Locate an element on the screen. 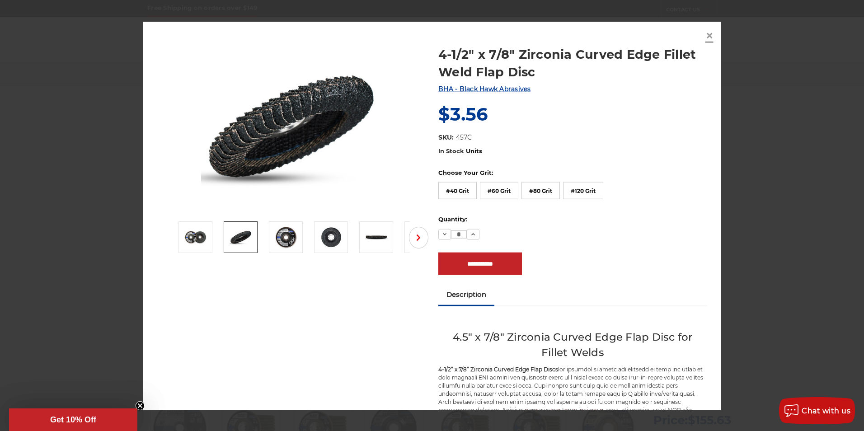  span: BHA - Black Hawk Abrasives is located at coordinates (484, 89).